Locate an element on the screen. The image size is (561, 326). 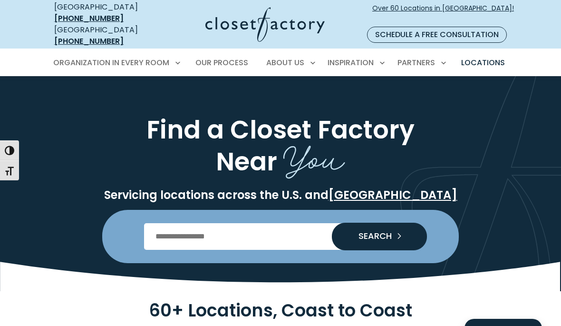
p: Servicing locations across the U.S. and is located at coordinates (281, 195).